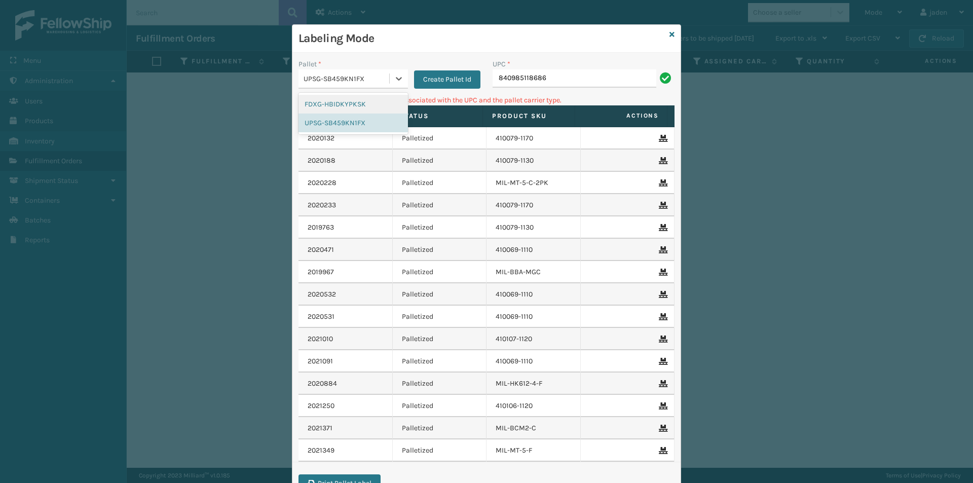 The image size is (973, 483). What do you see at coordinates (322, 384) in the screenshot?
I see `a: 2020884` at bounding box center [322, 384].